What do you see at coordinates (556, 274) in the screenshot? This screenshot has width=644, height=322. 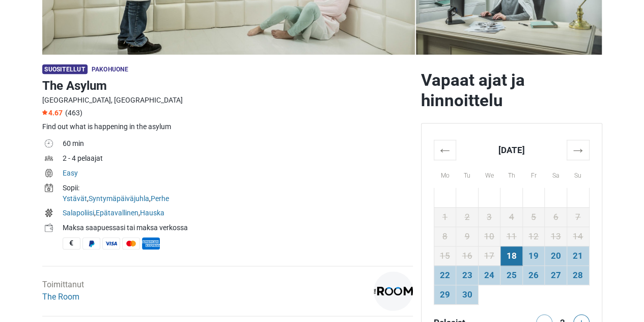 I see `td: 27` at bounding box center [556, 274].